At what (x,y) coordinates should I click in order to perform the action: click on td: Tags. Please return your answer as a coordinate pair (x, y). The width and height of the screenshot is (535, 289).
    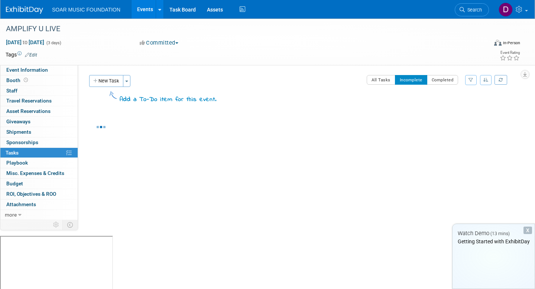
    Looking at the image, I should click on (21, 55).